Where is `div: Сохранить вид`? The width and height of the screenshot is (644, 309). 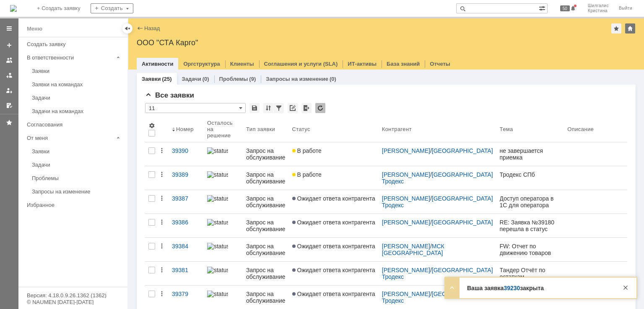 div: Сохранить вид is located at coordinates (254, 108).